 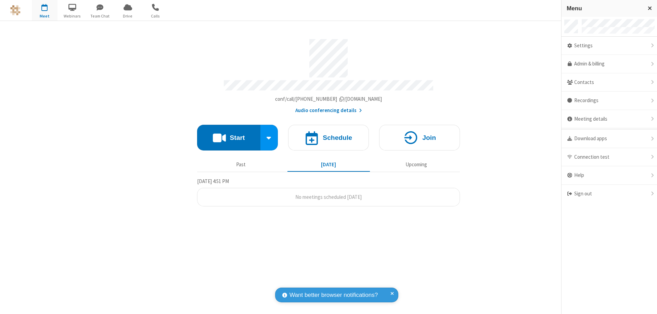 What do you see at coordinates (15, 10) in the screenshot?
I see `img: QA Selenium DO NOT DELETE OR CHANGE` at bounding box center [15, 10].